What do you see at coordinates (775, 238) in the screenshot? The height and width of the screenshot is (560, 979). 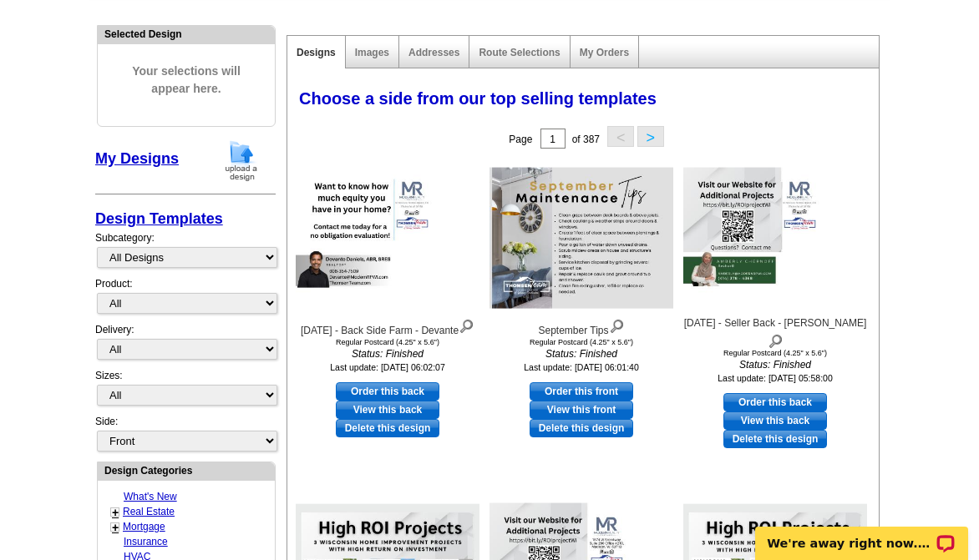 I see `img: Sept 25 - Seller Back - Amberly` at bounding box center [775, 238].